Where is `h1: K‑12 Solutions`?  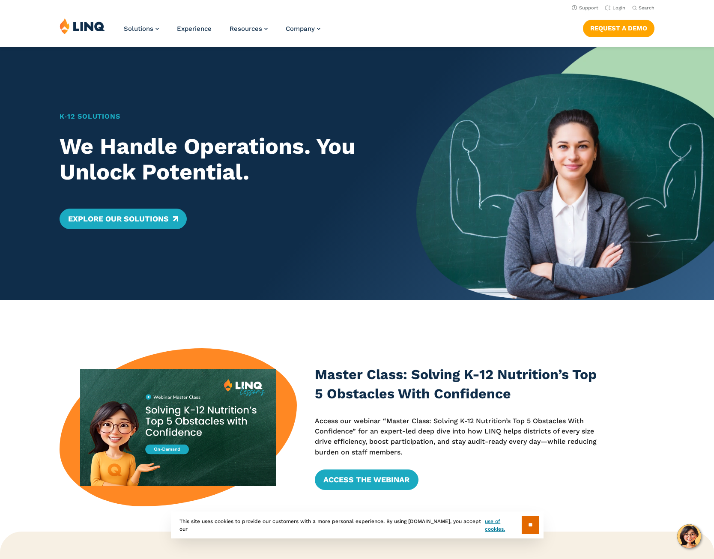 h1: K‑12 Solutions is located at coordinates (224, 117).